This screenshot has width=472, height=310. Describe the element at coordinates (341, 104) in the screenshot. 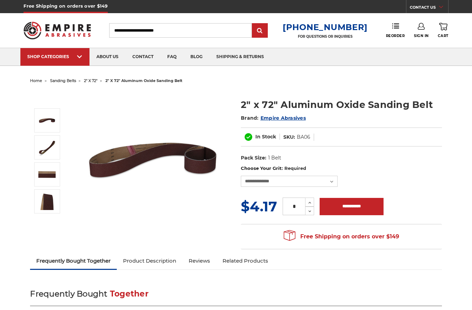

I see `h1: 2" x 72" Aluminum Oxide Sanding Belt` at that location.